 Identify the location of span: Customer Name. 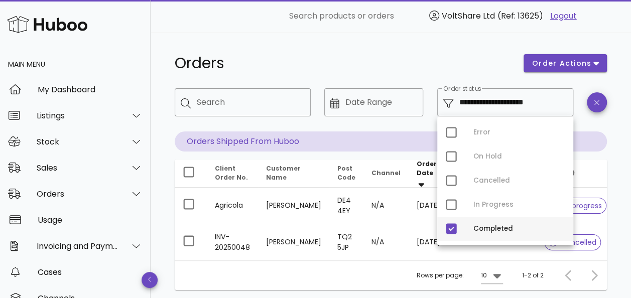
(283, 173).